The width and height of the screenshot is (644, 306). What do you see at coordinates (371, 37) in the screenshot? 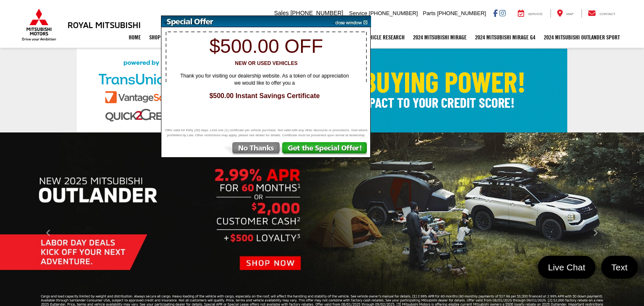
I see `a: Mitsubishi Vehicle Research` at bounding box center [371, 37].